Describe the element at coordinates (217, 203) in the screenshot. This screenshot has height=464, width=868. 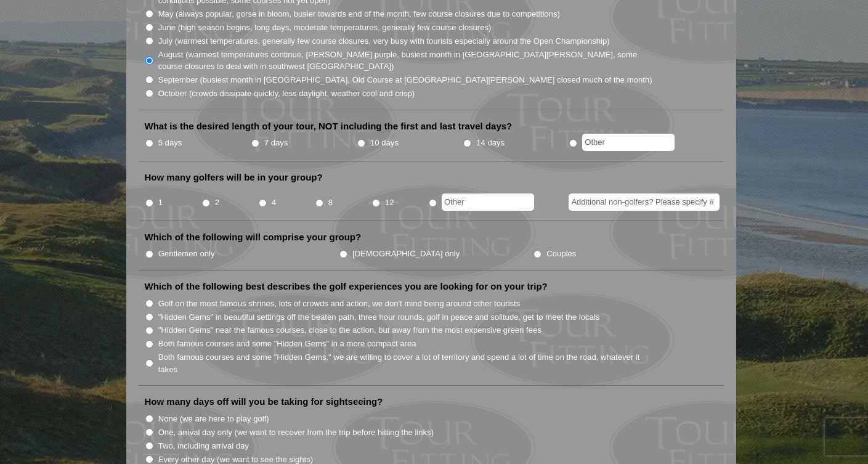
I see `label: 2` at that location.